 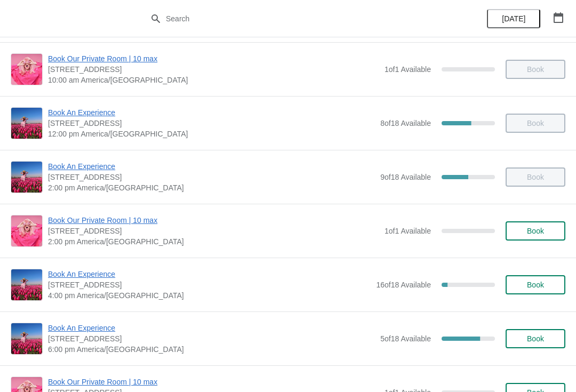 What do you see at coordinates (27, 177) in the screenshot?
I see `img: Book An Experience | 1815 North Milwaukee Avenue, Chicago, IL, USA | 2:00 pm America/Chicago` at bounding box center [27, 177].